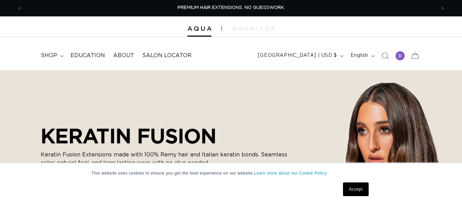 This screenshot has width=462, height=205. I want to click on span: About, so click(123, 55).